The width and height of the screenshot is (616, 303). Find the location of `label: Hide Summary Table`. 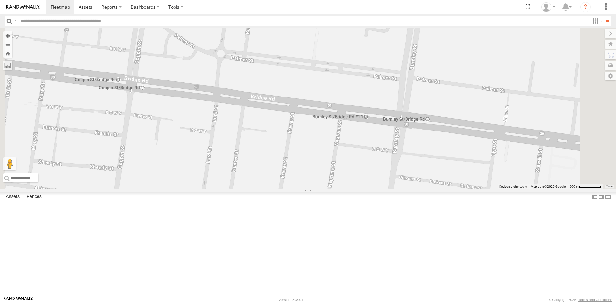

label: Hide Summary Table is located at coordinates (608, 197).